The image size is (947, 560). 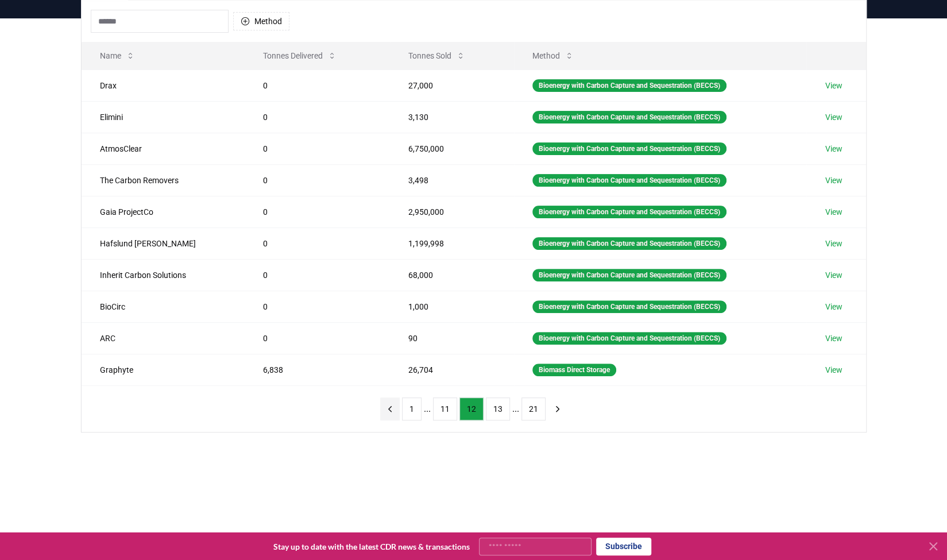 I want to click on td: 3,130, so click(x=451, y=116).